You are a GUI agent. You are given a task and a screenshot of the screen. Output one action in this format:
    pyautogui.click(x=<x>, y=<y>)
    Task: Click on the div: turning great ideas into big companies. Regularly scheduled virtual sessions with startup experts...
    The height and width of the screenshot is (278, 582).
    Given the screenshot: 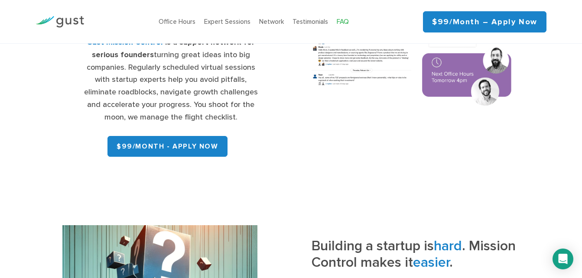 What is the action you would take?
    pyautogui.click(x=171, y=80)
    